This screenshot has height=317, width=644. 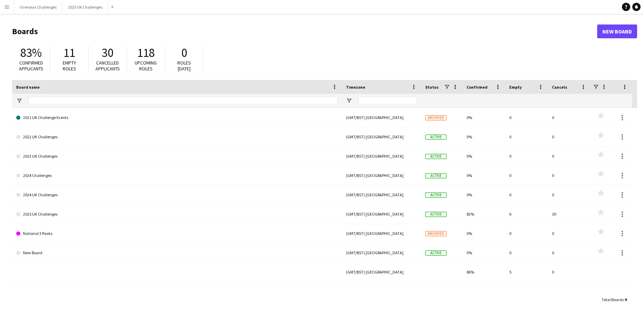 I want to click on span: Empty roles, so click(x=69, y=65).